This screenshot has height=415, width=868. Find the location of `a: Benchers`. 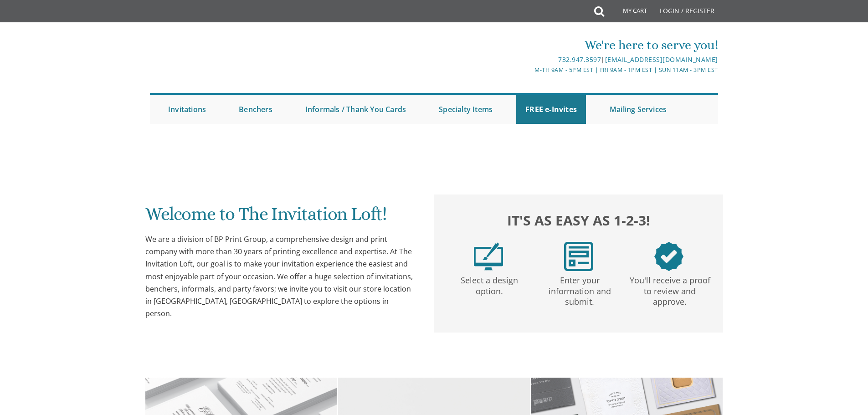

a: Benchers is located at coordinates (256, 109).